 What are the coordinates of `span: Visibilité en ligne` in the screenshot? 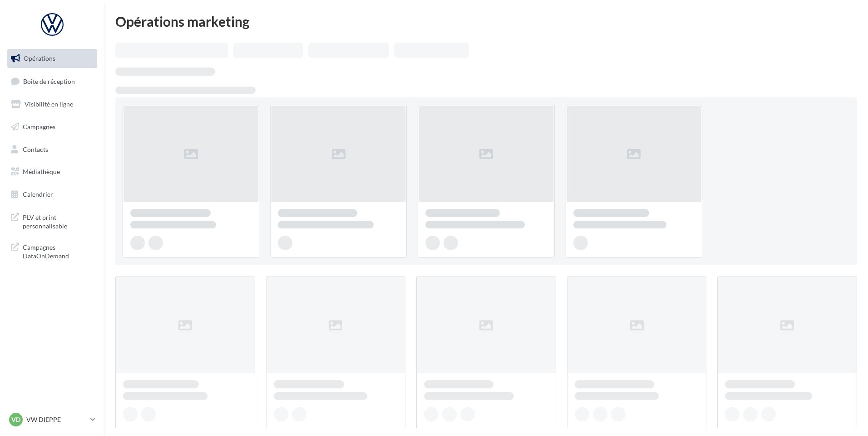 It's located at (49, 104).